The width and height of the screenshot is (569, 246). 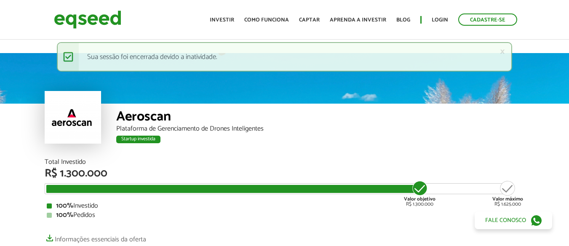 What do you see at coordinates (138, 139) in the screenshot?
I see `div: Startup investida` at bounding box center [138, 139].